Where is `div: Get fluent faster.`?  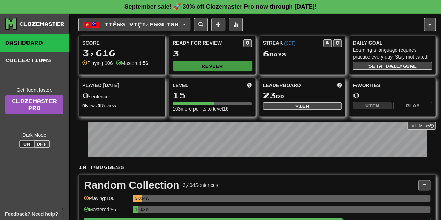
div: Get fluent faster. is located at coordinates (34, 90).